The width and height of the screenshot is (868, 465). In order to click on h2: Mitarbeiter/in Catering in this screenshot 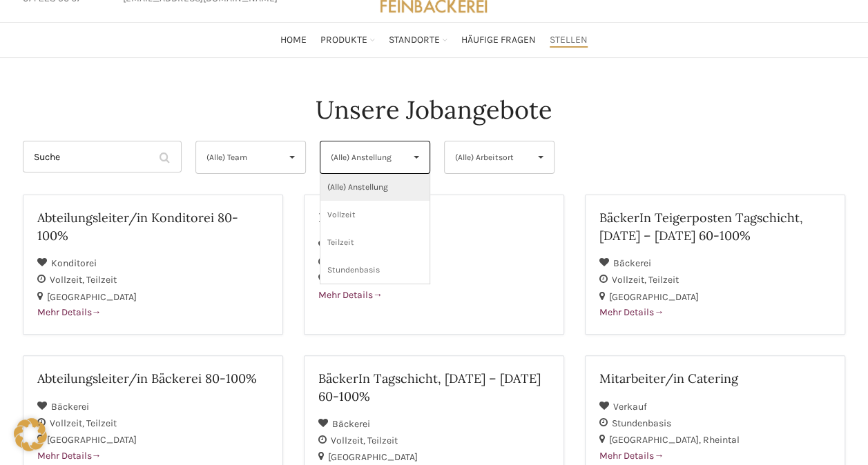, I will do `click(715, 378)`.